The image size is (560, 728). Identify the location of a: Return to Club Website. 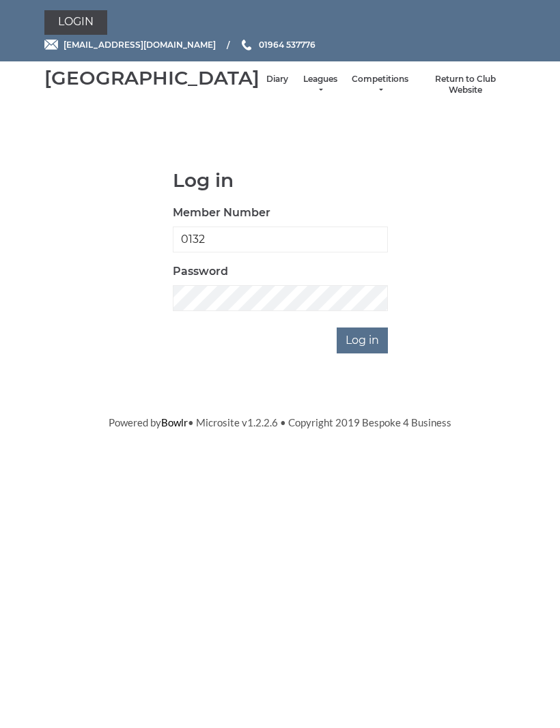
(465, 85).